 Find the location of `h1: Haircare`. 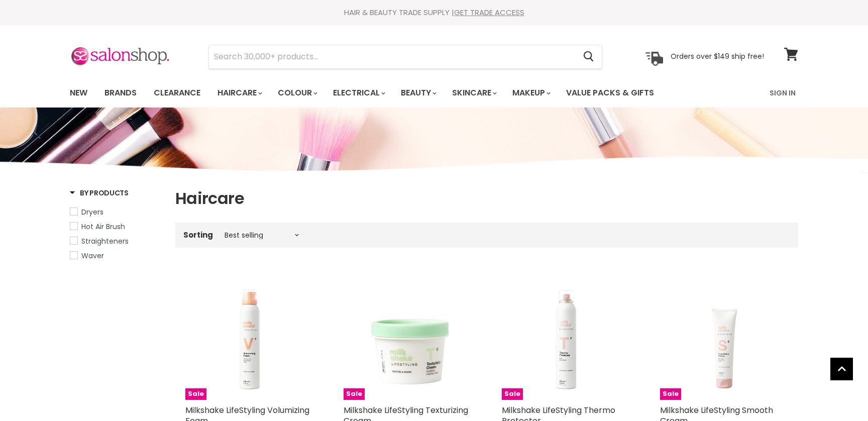

h1: Haircare is located at coordinates (487, 199).